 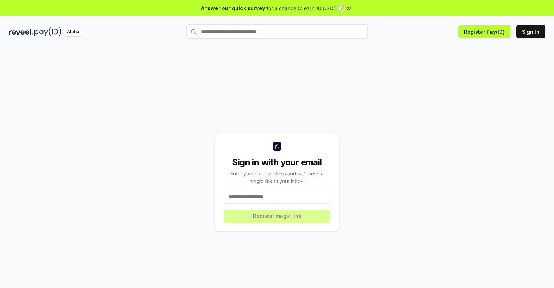 I want to click on span: Answer our quick survey, so click(x=233, y=8).